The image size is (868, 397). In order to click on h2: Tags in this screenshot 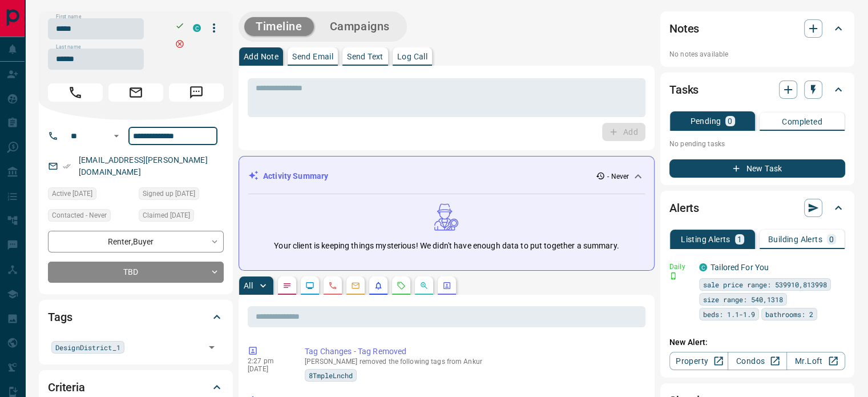, I will do `click(60, 317)`.